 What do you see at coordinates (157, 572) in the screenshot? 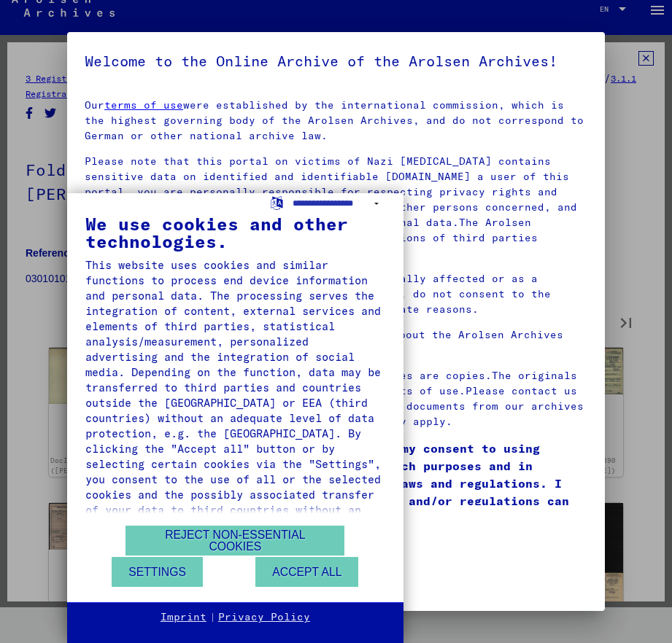
I see `button: Settings` at bounding box center [157, 572].